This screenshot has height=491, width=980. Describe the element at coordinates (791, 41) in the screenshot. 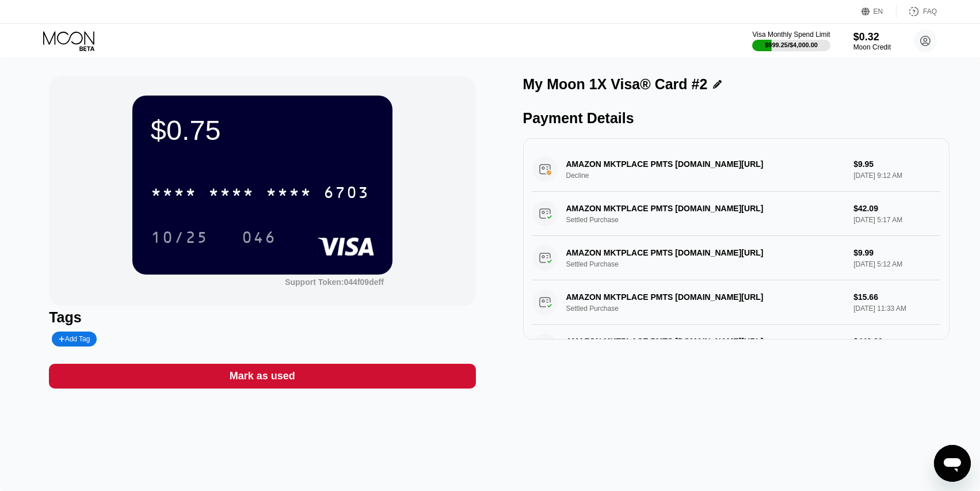

I see `div: Visa Monthly Spend Limit$999.25/$4,000.00` at that location.